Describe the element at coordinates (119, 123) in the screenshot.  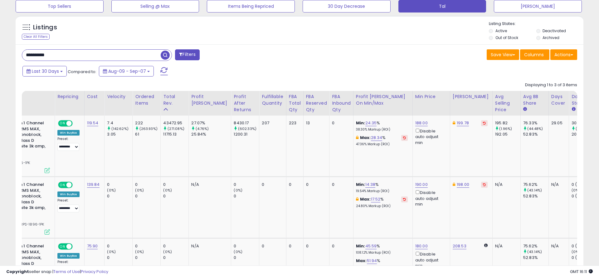
I see `div: 7.4` at that location.